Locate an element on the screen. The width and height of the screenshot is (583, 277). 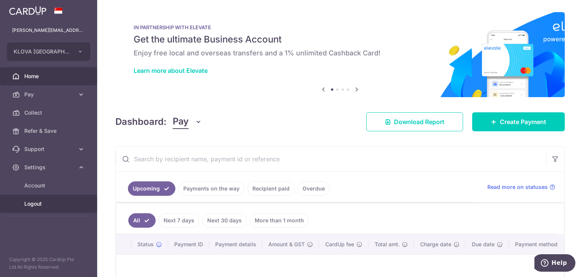
input: Search by recipient name, payment id or reference is located at coordinates (331, 159).